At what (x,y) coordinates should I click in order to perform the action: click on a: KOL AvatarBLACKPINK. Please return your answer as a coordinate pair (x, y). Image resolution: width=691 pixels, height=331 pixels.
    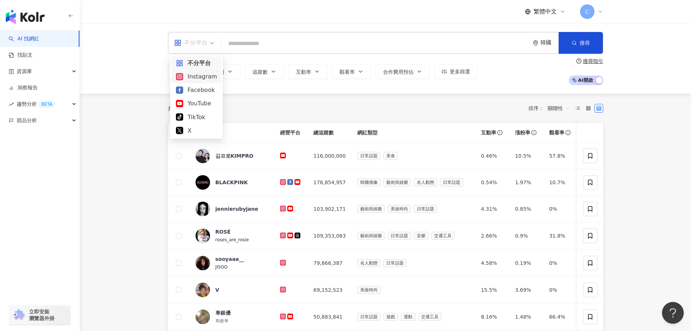
    Looking at the image, I should click on (232, 182).